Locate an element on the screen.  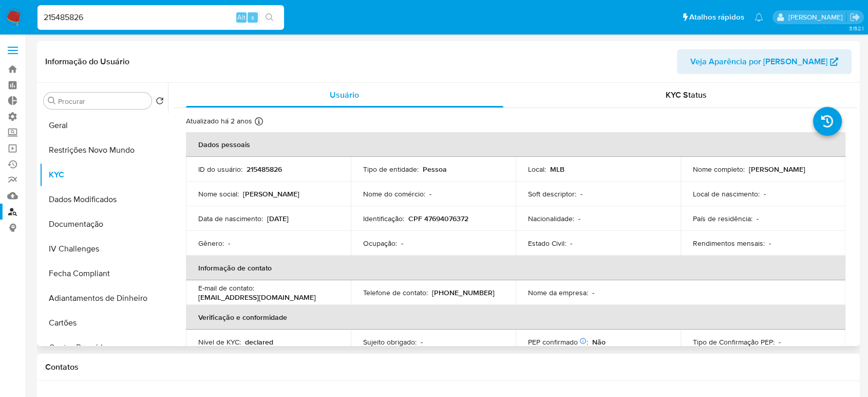
p: Sujeito obrigado : is located at coordinates (390, 342).